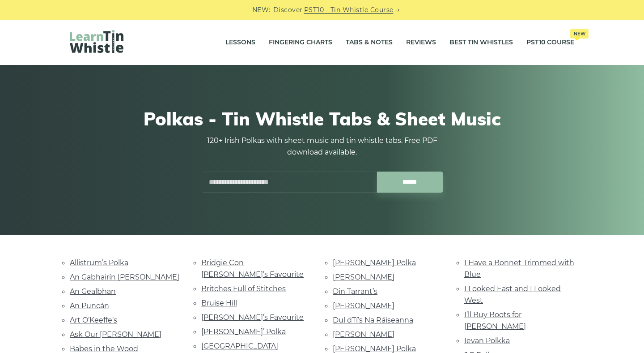 Image resolution: width=644 pixels, height=353 pixels. Describe the element at coordinates (240, 42) in the screenshot. I see `a: Lessons` at that location.